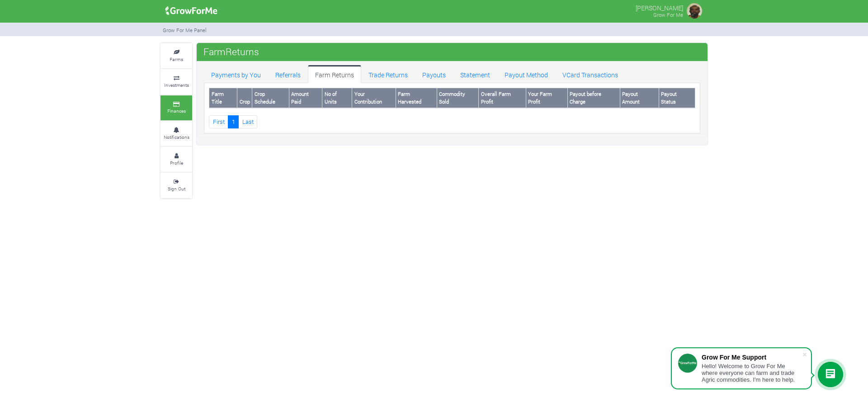 The width and height of the screenshot is (868, 412). What do you see at coordinates (288, 74) in the screenshot?
I see `a: Referrals` at bounding box center [288, 74].